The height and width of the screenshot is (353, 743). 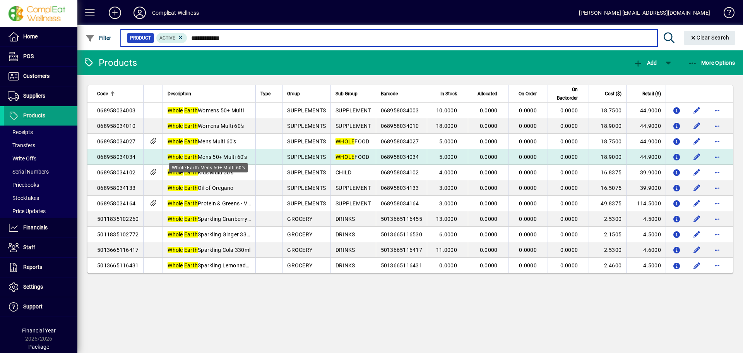 I want to click on span: 068958034133, so click(x=116, y=188).